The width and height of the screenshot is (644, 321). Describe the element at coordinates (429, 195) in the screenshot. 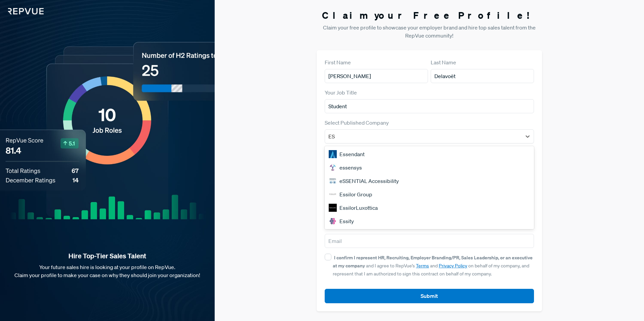

I see `div: Essilor Group` at that location.